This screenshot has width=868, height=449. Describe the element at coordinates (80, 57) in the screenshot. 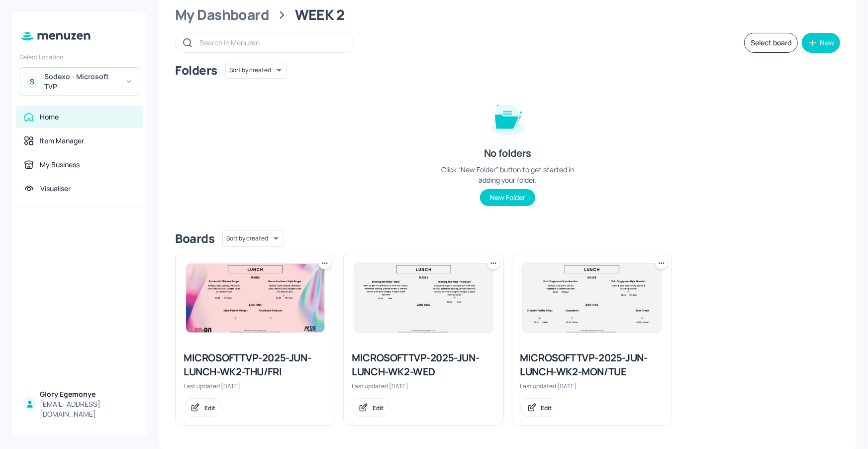

I see `div: Select Location` at that location.